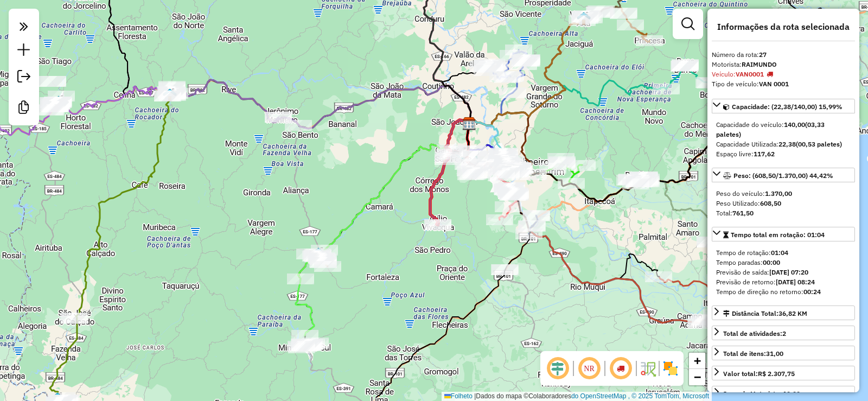 The width and height of the screenshot is (868, 401). What do you see at coordinates (783, 204) in the screenshot?
I see `div: Peso: (608,50/1.370,00) 44,42%` at bounding box center [783, 204].